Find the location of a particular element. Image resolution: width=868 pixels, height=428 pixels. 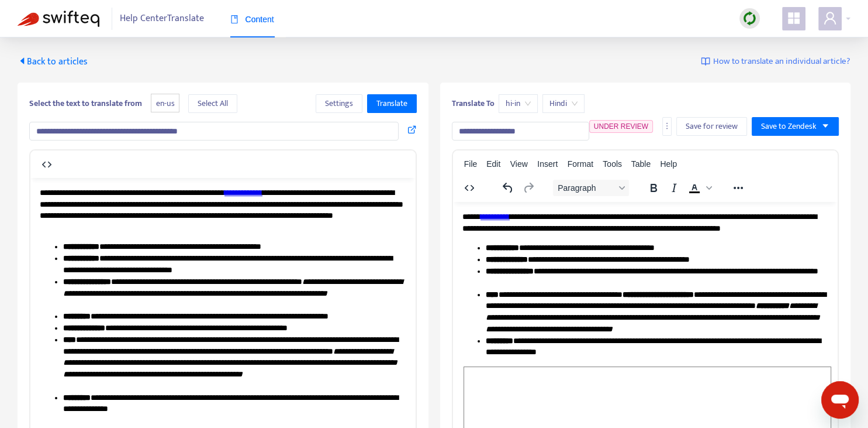

span: Content is located at coordinates (252, 20).